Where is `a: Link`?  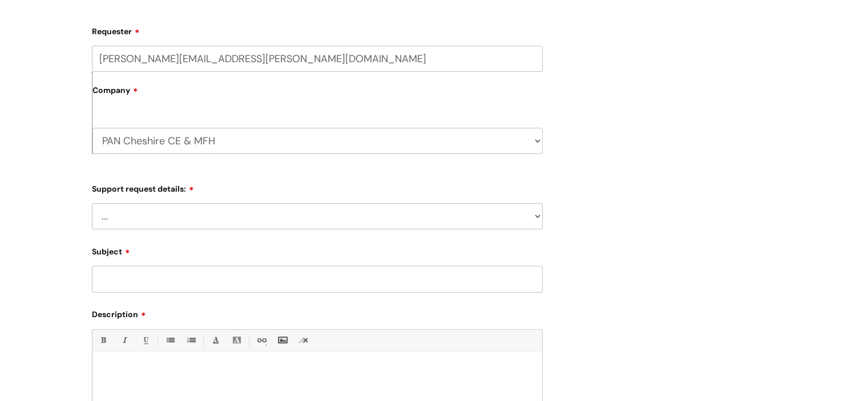 a: Link is located at coordinates (261, 340).